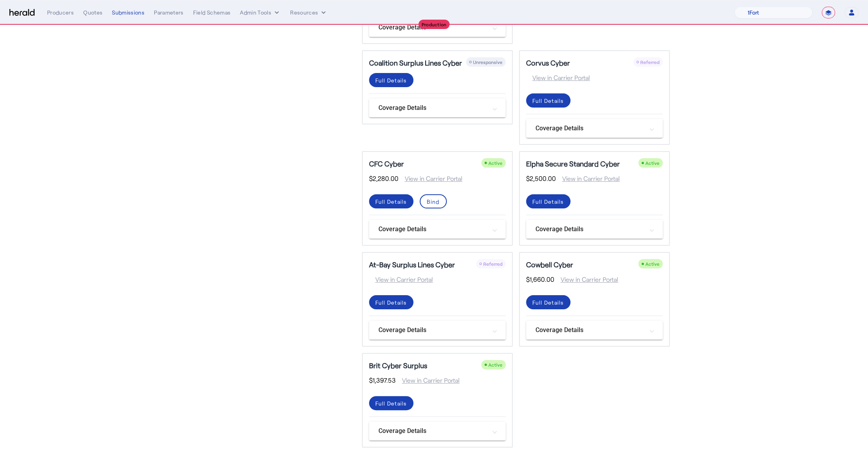  What do you see at coordinates (415, 63) in the screenshot?
I see `h5: Coalition Surplus Lines Cyber` at bounding box center [415, 63].